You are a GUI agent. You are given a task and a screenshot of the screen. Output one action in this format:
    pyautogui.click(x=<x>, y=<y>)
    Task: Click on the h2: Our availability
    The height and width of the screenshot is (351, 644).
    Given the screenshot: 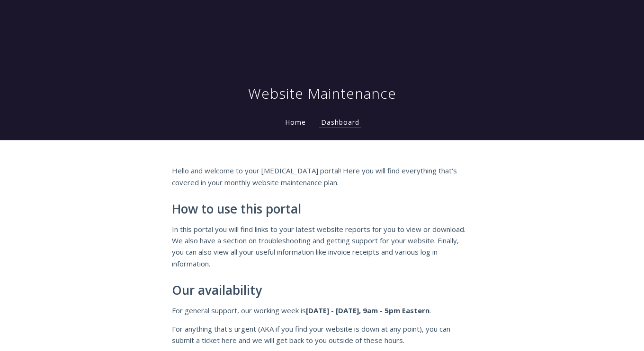 What is the action you would take?
    pyautogui.click(x=322, y=291)
    